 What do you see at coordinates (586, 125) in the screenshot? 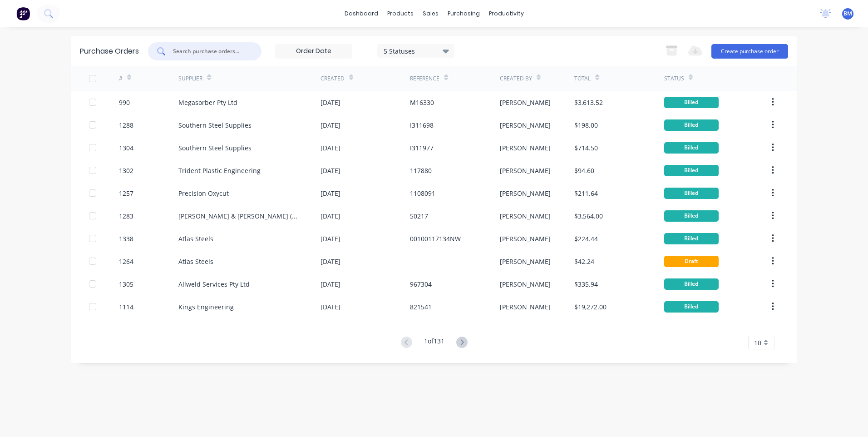
I see `div: $198.00` at bounding box center [586, 125].